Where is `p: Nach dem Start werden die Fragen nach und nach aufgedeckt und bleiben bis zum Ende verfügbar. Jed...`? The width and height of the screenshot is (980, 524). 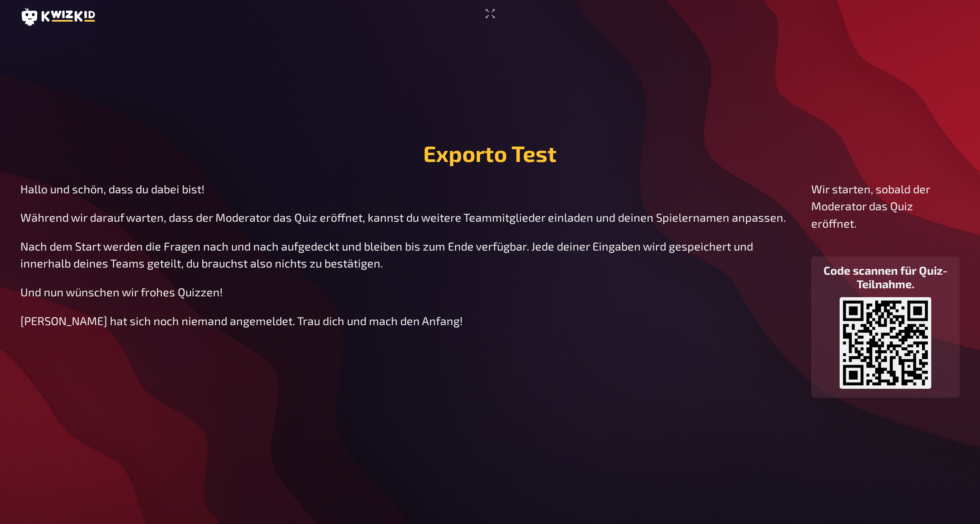 p: Nach dem Start werden die Fragen nach und nach aufgedeckt und bleiben bis zum Ende verfügbar. Jed... is located at coordinates (409, 254).